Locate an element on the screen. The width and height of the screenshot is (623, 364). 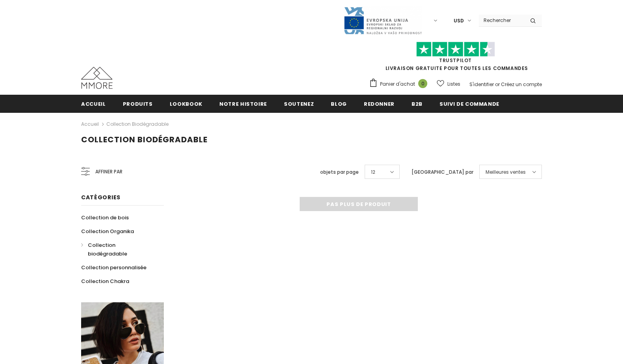
span: B2B is located at coordinates (417, 103).